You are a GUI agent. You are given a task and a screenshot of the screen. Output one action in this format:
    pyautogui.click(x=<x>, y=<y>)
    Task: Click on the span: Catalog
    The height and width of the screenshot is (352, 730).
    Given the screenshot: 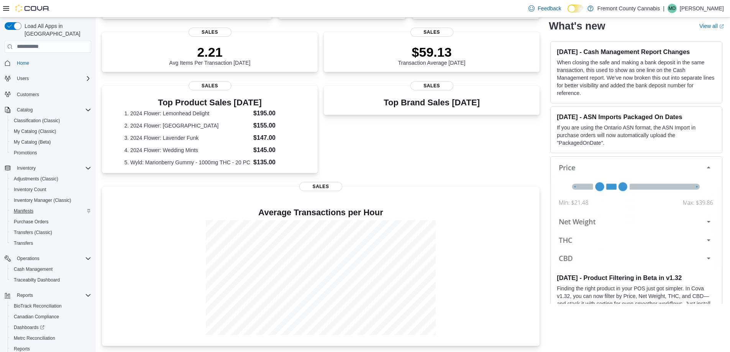 What is the action you would take?
    pyautogui.click(x=52, y=110)
    